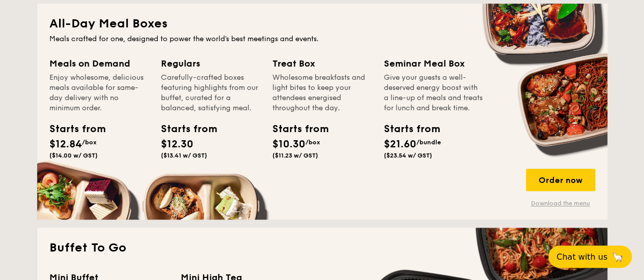 This screenshot has height=280, width=644. Describe the element at coordinates (177, 145) in the screenshot. I see `span: $12.30` at that location.